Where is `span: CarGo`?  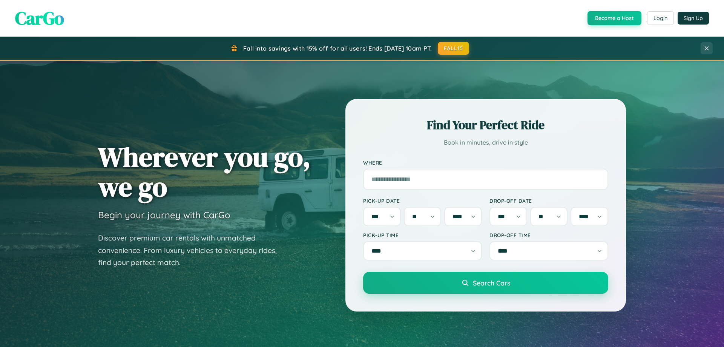 span: CarGo is located at coordinates (40, 18).